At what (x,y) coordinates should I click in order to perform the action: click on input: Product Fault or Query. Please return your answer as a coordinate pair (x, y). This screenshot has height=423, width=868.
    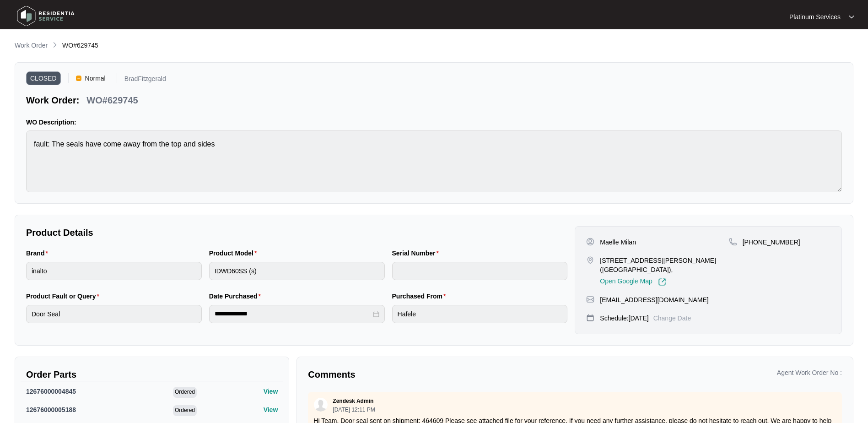
    Looking at the image, I should click on (114, 314).